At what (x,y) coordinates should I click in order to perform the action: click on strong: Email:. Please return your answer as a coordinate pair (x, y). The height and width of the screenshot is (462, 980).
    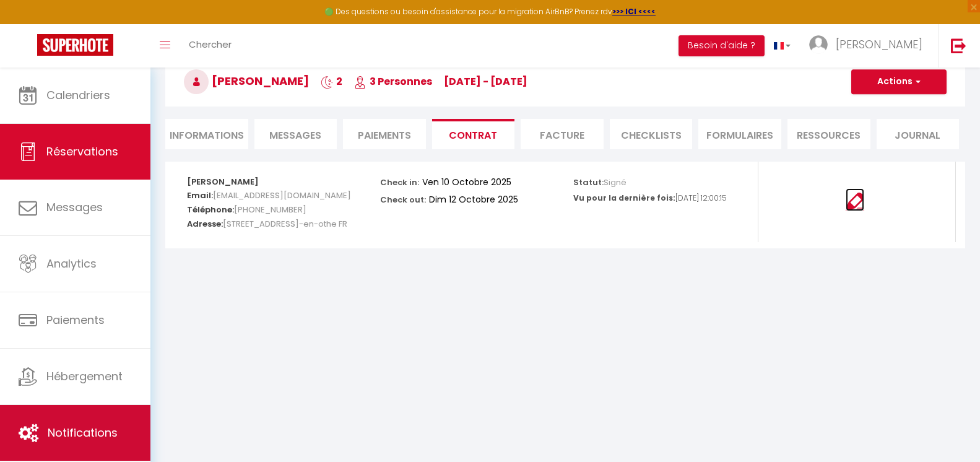
    Looking at the image, I should click on (200, 195).